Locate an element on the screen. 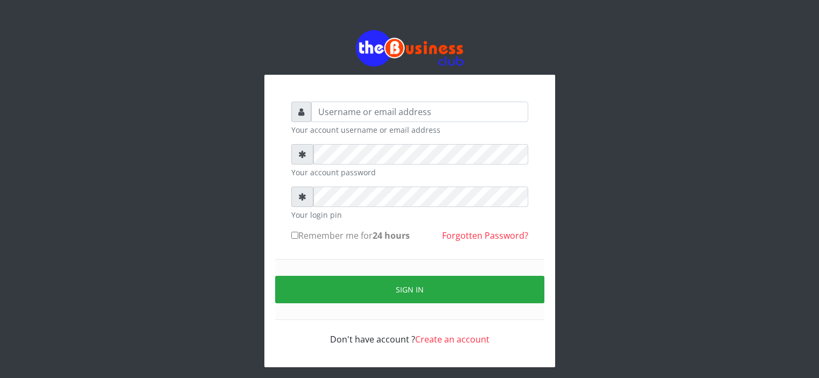 The width and height of the screenshot is (819, 378). input: Username or email address is located at coordinates (419, 112).